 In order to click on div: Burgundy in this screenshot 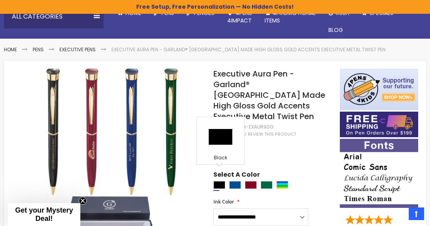, I will do `click(251, 185)`.